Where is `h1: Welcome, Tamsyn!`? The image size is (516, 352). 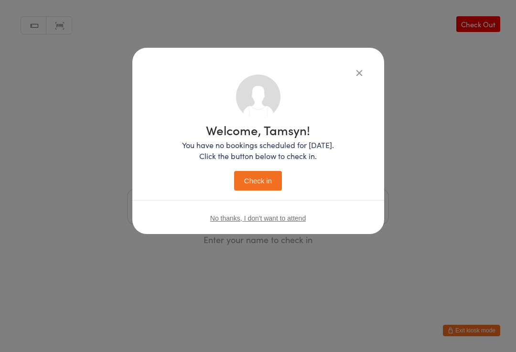
h1: Welcome, Tamsyn! is located at coordinates (258, 130).